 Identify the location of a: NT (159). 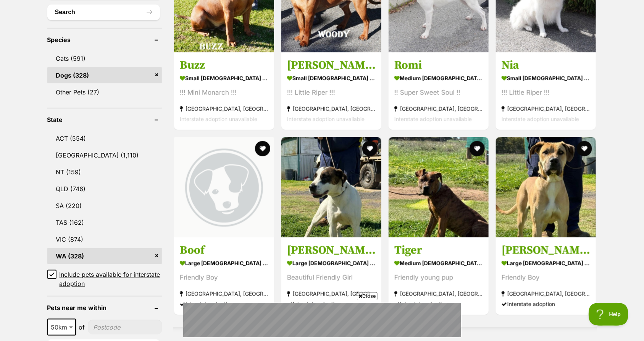
(105, 172).